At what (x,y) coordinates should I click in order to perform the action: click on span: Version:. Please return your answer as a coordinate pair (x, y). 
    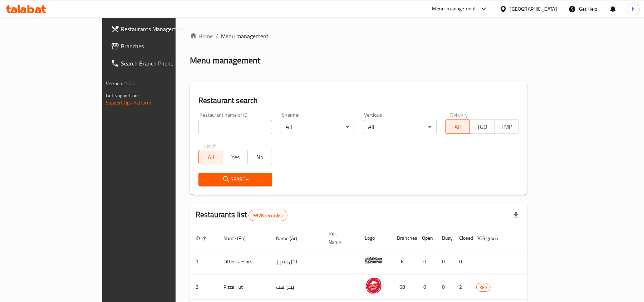
    Looking at the image, I should click on (115, 83).